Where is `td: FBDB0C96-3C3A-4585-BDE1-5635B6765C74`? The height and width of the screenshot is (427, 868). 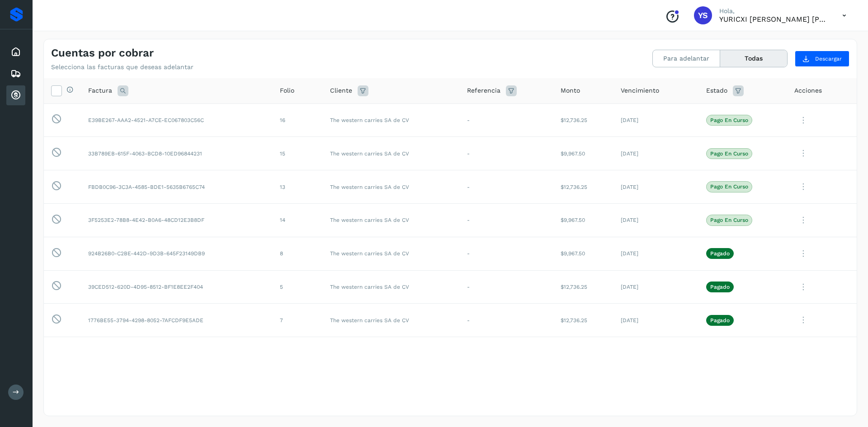 td: FBDB0C96-3C3A-4585-BDE1-5635B6765C74 is located at coordinates (177, 187).